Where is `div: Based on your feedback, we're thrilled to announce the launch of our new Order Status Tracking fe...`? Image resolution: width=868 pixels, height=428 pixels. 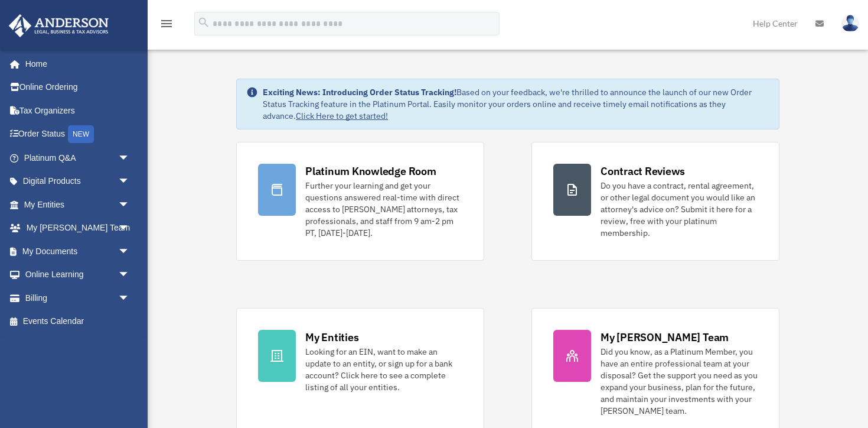 div: Based on your feedback, we're thrilled to announce the launch of our new Order Status Tracking fe... is located at coordinates (516, 104).